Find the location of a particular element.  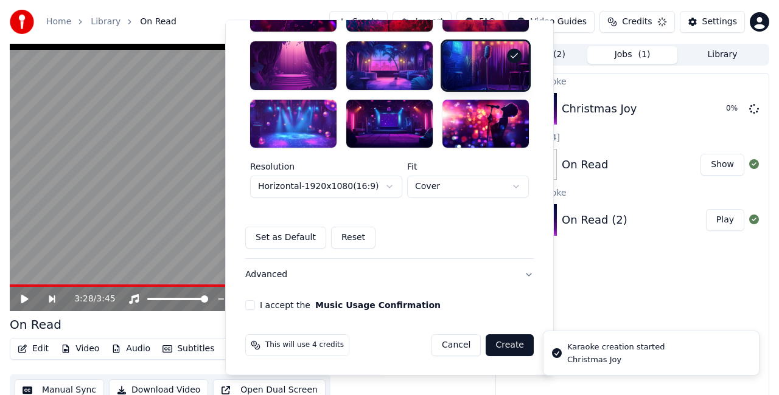

button: Advanced is located at coordinates (389, 276).